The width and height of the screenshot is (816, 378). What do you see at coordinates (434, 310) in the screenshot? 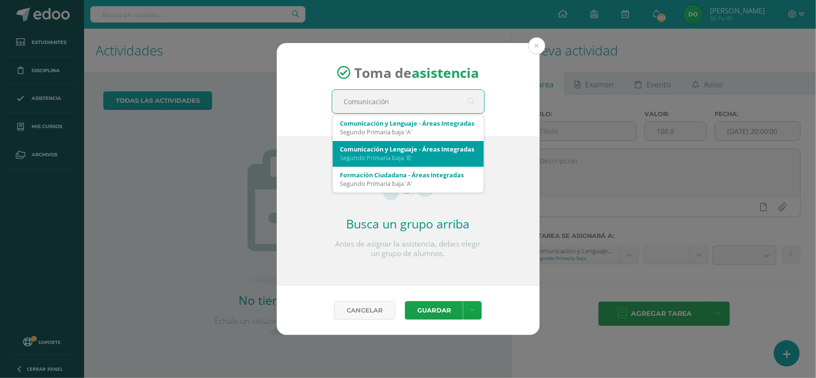
I see `button: Guardar` at bounding box center [434, 310].